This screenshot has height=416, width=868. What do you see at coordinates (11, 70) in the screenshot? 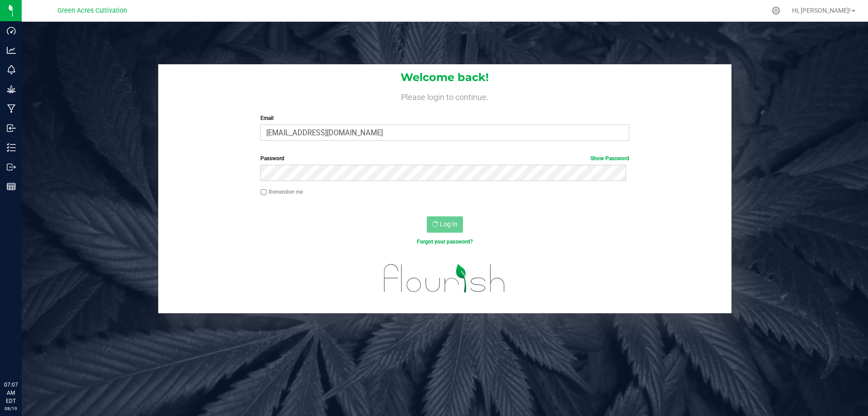
I see `inline-svg: Monitoring` at bounding box center [11, 70].